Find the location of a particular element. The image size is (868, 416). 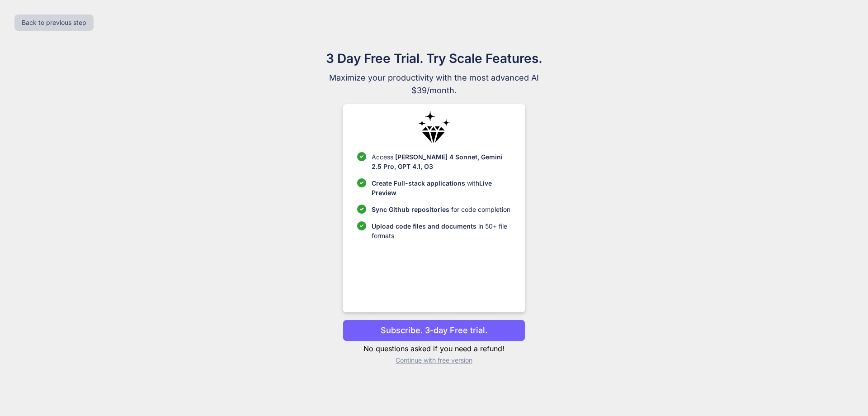

span: Sync Github repositories is located at coordinates (410, 209).